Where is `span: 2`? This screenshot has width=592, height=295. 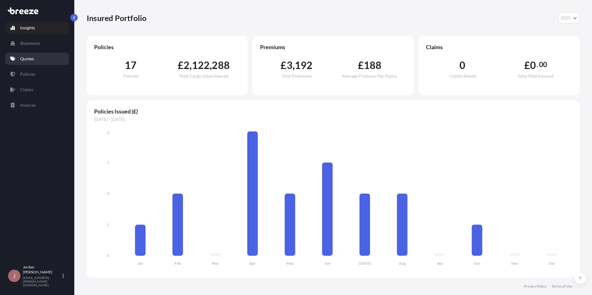
span: 2 is located at coordinates (186, 65).